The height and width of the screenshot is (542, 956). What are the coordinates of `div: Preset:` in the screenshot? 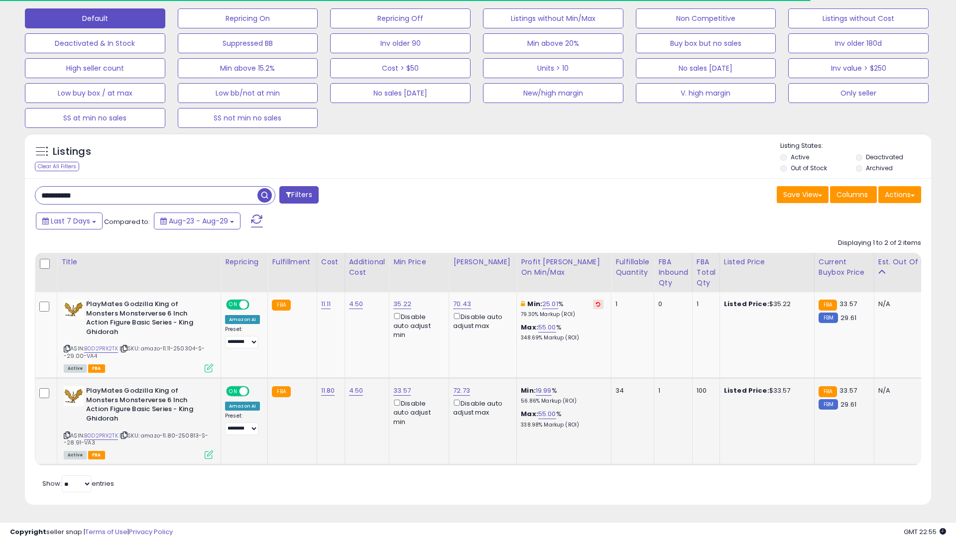 It's located at (242, 337).